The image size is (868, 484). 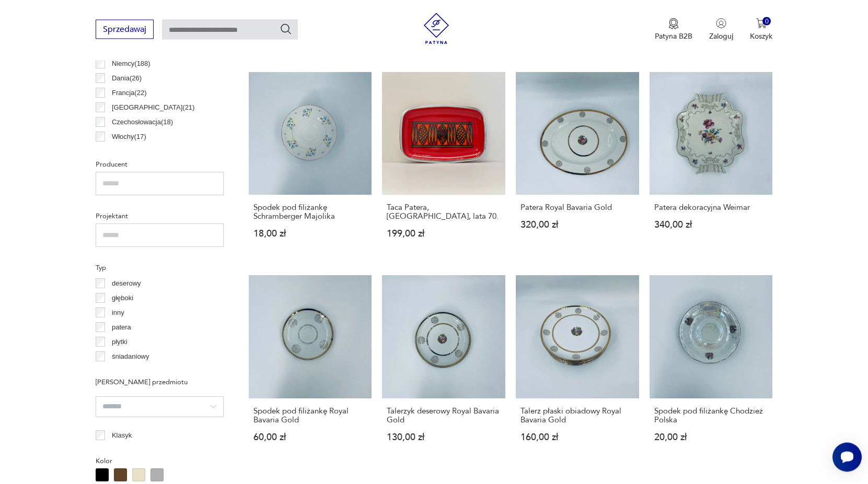 I want to click on p: Szwecja ( 14 ), so click(x=131, y=152).